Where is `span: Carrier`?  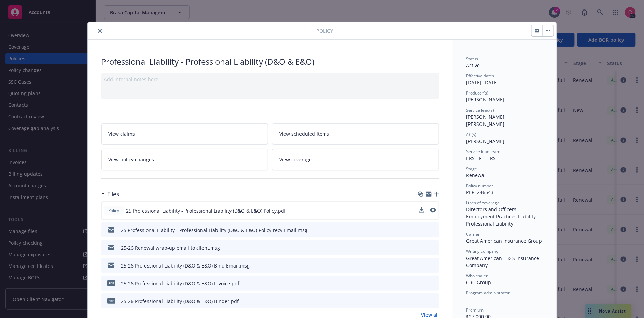 span: Carrier is located at coordinates (473, 234).